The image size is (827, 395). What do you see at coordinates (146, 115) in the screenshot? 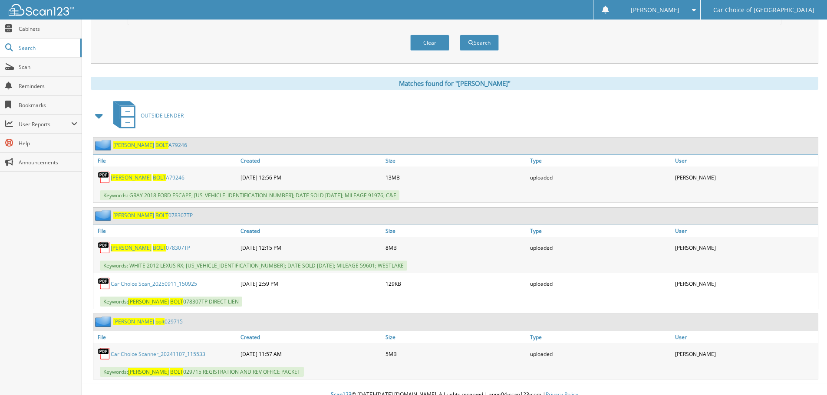
I see `a: OUTSIDE LENDER` at bounding box center [146, 115].